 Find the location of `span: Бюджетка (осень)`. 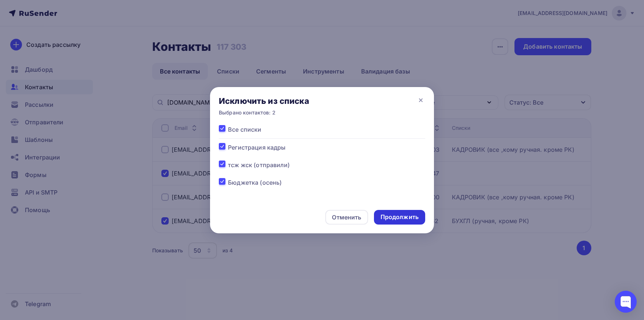

span: Бюджетка (осень) is located at coordinates (255, 182).